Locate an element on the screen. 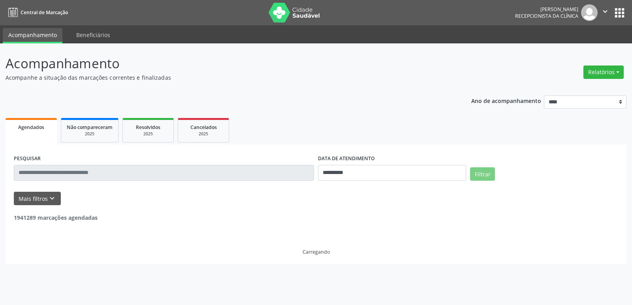 This screenshot has width=632, height=305. span: Recepcionista da clínica is located at coordinates (546, 16).